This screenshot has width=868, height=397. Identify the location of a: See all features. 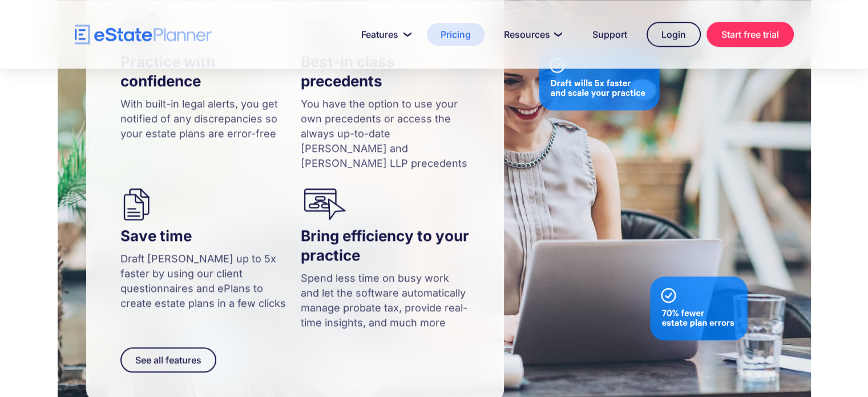
(169, 360).